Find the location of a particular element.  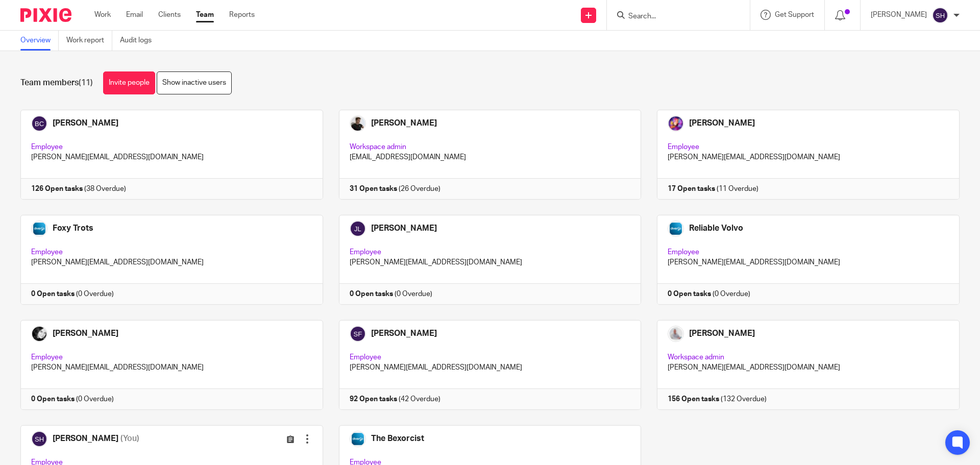

a: Work is located at coordinates (102, 14).